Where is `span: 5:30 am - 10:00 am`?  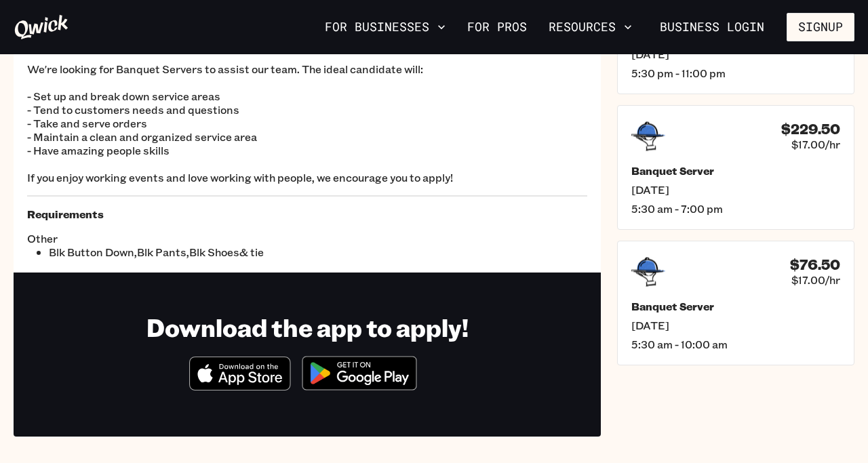
span: 5:30 am - 10:00 am is located at coordinates (736, 344).